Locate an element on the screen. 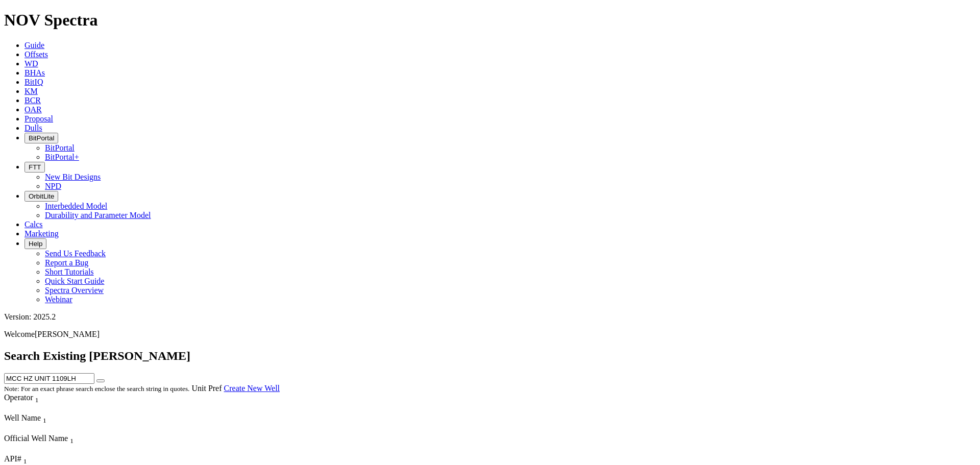 Image resolution: width=980 pixels, height=465 pixels. a: BCR is located at coordinates (33, 100).